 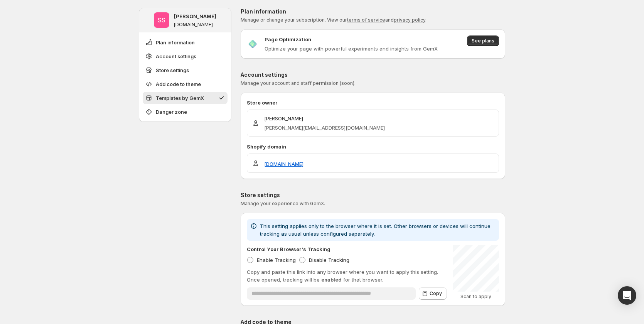 I want to click on p: Store settings, so click(x=373, y=195).